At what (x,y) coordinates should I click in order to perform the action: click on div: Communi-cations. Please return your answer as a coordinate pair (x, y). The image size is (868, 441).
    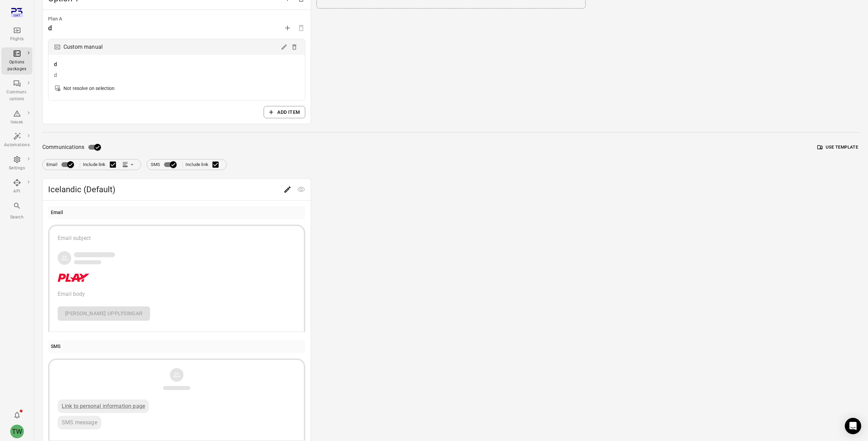
    Looking at the image, I should click on (17, 96).